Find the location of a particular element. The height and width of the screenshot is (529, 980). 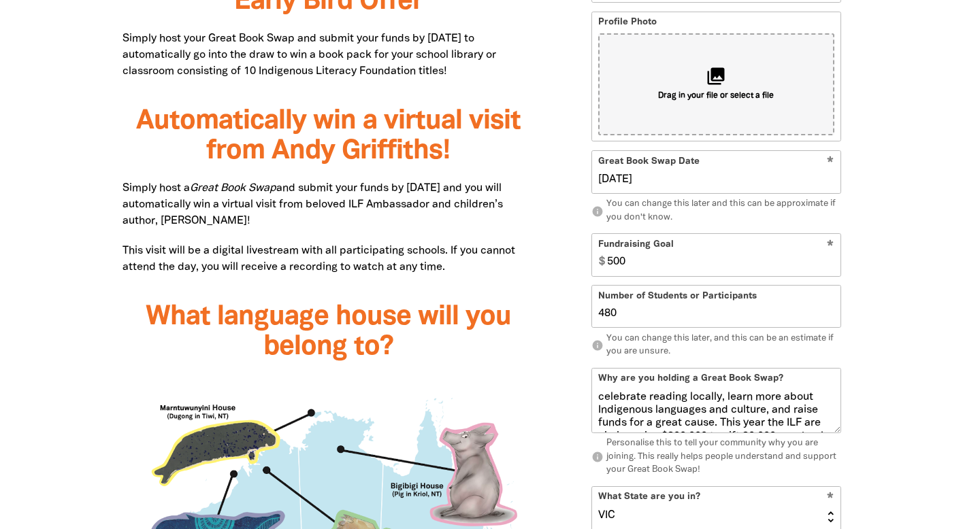

p: Personalise this to tell your community why you are joining. This really helps people understand ... is located at coordinates (717, 457).